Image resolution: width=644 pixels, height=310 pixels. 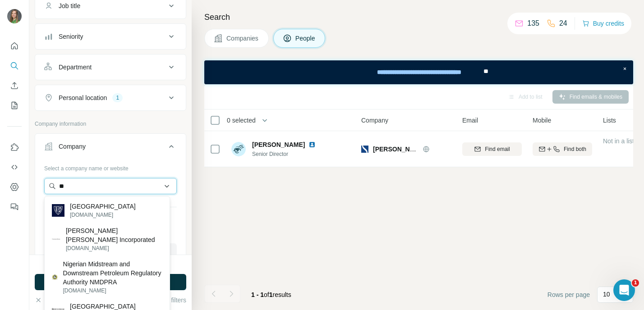 What do you see at coordinates (312, 145) in the screenshot?
I see `img: LinkedIn logo` at bounding box center [312, 145].